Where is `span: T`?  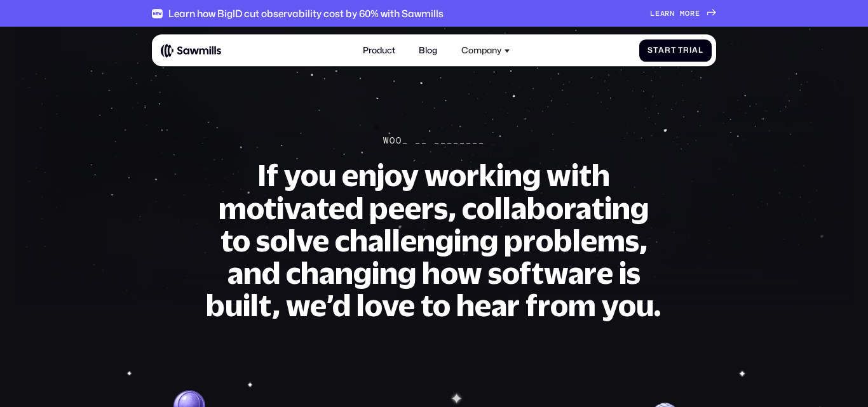 span: T is located at coordinates (681, 50).